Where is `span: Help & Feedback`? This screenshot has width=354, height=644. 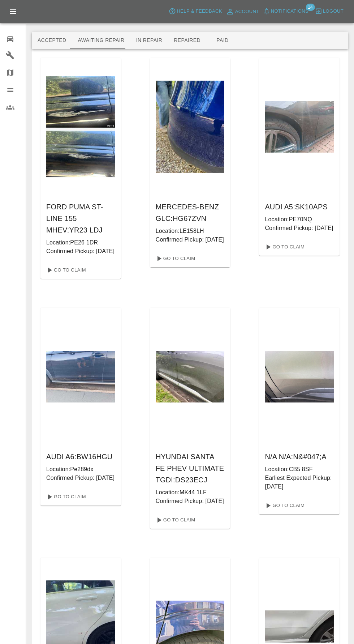
span: Help & Feedback is located at coordinates (199, 11).